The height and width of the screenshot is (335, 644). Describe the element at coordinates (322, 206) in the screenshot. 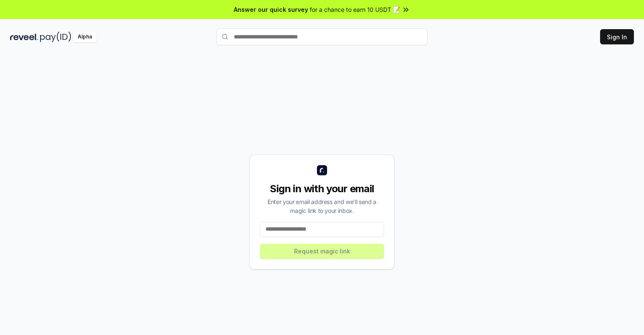

I see `div: Enter your email address and we’ll send a magic link to your inbox.` at that location.